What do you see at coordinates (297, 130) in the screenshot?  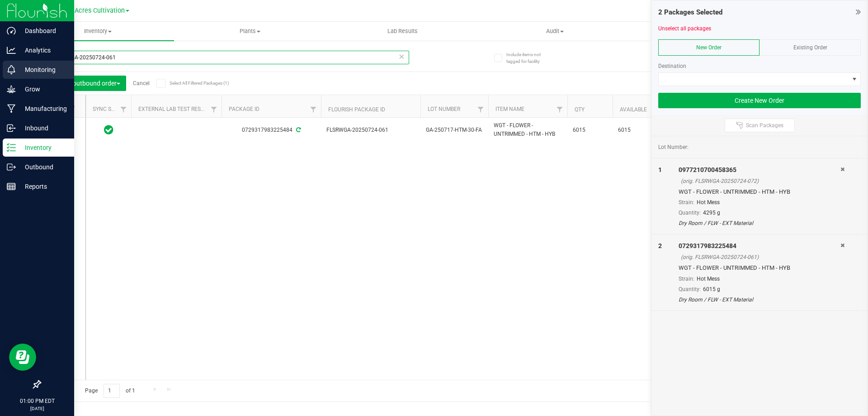 I see `span: Sync from Compliance System` at bounding box center [297, 130].